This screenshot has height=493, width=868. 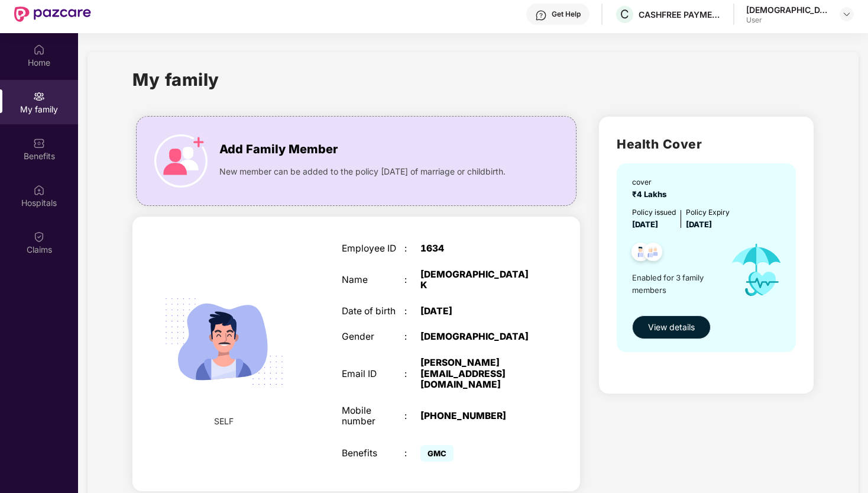 What do you see at coordinates (53, 14) in the screenshot?
I see `img: New Pazcare Logo` at bounding box center [53, 14].